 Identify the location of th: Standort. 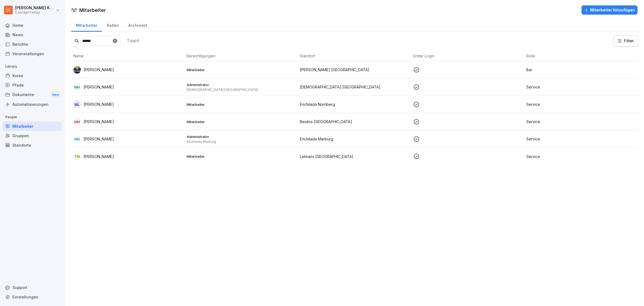
(354, 56).